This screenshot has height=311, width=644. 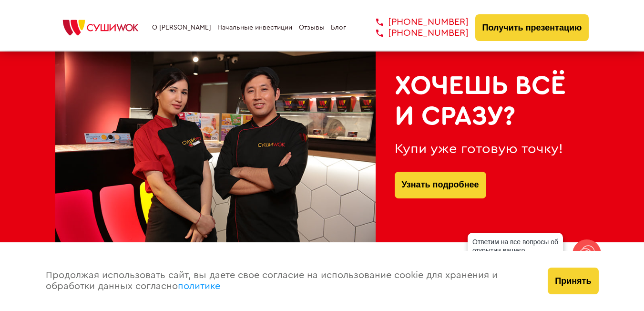 I want to click on button: Получить презентацию, so click(x=532, y=28).